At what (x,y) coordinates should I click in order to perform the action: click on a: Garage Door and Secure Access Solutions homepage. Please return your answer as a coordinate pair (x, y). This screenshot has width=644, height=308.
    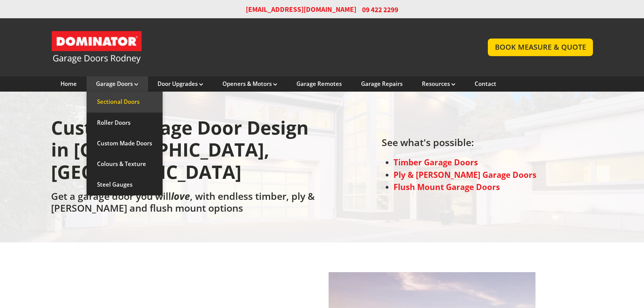
    Looking at the image, I should click on (263, 47).